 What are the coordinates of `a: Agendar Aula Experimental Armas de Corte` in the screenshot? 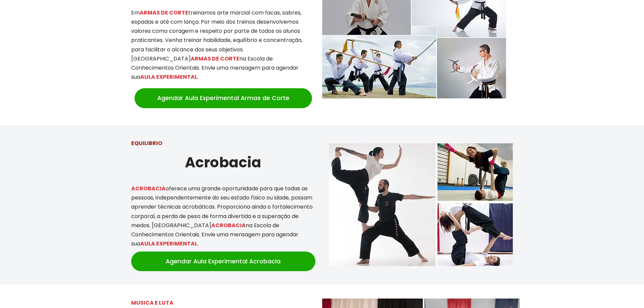 It's located at (223, 98).